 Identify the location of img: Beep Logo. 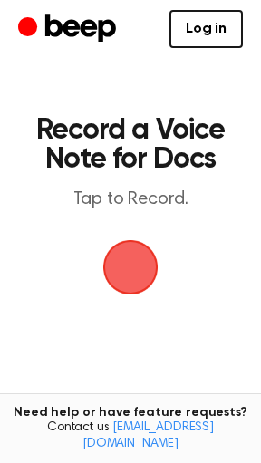
(131, 268).